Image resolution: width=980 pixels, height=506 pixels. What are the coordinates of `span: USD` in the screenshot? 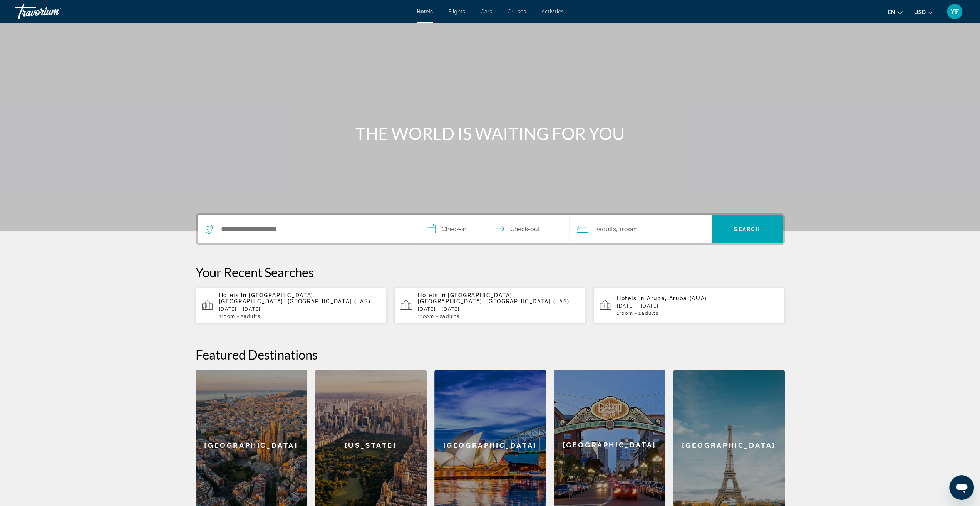 It's located at (920, 12).